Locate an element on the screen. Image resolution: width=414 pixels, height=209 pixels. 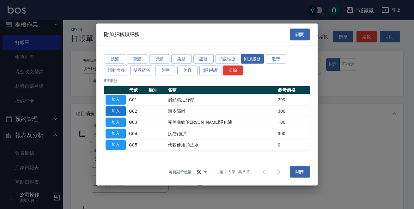
button: 附加服務 is located at coordinates (253, 59).